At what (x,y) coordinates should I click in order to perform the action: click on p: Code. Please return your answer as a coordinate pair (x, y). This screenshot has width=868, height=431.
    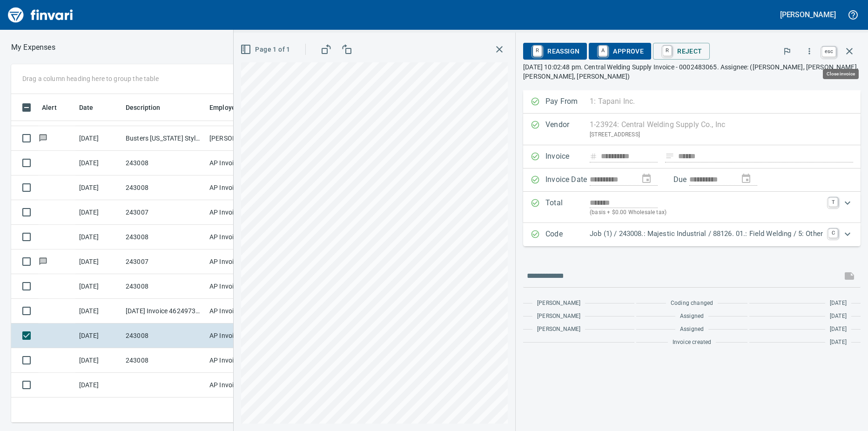
    Looking at the image, I should click on (567, 235).